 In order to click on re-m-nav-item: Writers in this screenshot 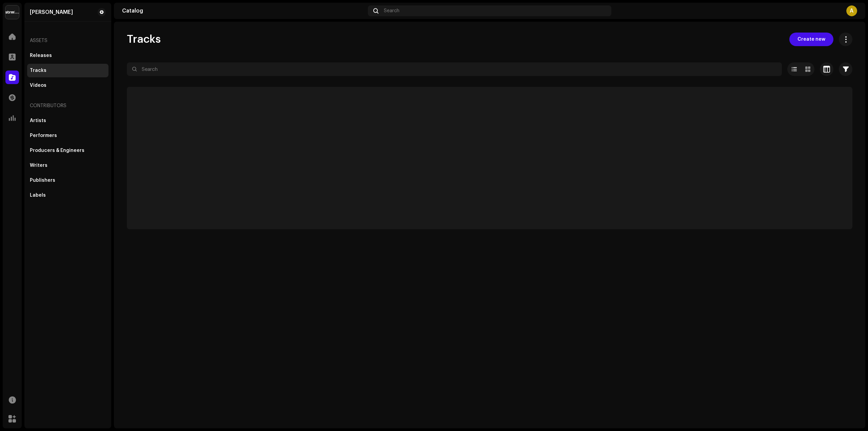, I will do `click(68, 165)`.